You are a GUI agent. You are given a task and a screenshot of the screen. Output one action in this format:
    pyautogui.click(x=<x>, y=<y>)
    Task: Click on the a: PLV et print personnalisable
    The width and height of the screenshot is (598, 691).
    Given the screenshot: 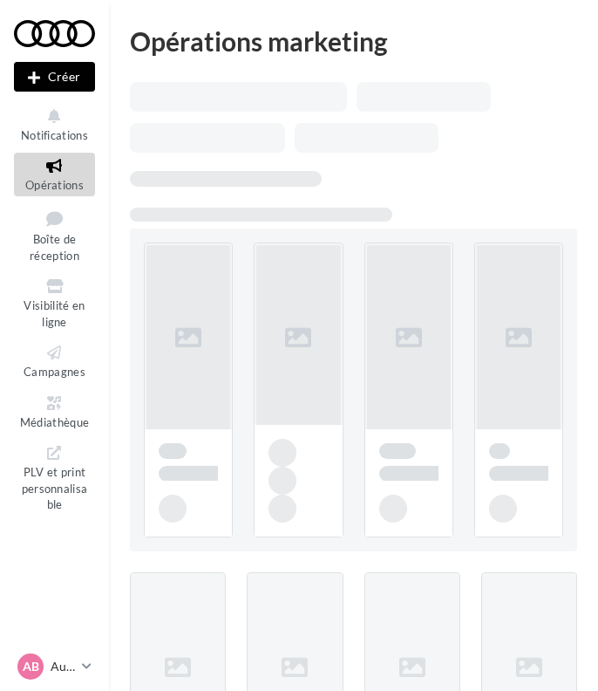 What is the action you would take?
    pyautogui.click(x=54, y=477)
    